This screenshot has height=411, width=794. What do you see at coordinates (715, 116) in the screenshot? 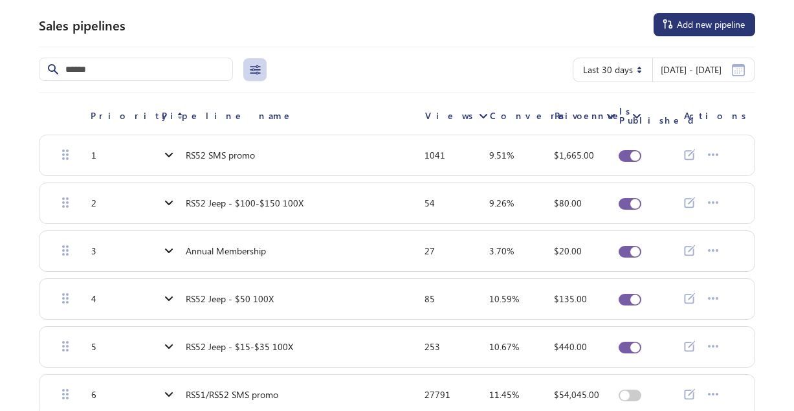
I see `span: Actions` at bounding box center [715, 116].